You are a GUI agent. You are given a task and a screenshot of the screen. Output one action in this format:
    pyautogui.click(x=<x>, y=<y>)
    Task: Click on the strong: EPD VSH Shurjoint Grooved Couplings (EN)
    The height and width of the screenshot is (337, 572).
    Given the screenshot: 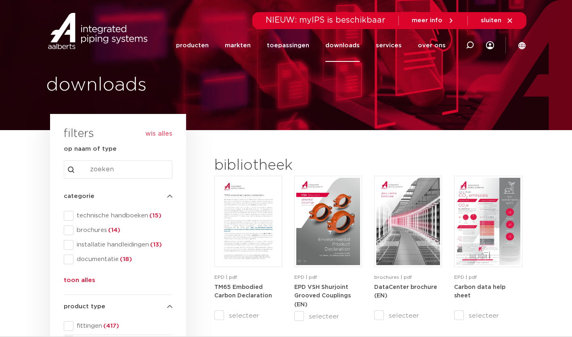 What is the action you would take?
    pyautogui.click(x=323, y=296)
    